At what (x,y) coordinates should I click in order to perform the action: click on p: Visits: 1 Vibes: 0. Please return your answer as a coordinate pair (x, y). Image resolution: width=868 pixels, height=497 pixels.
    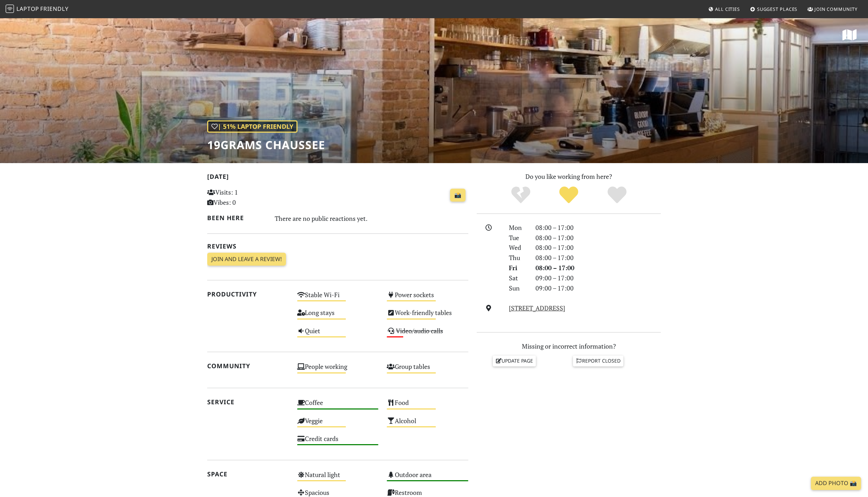
    Looking at the image, I should click on (248, 197).